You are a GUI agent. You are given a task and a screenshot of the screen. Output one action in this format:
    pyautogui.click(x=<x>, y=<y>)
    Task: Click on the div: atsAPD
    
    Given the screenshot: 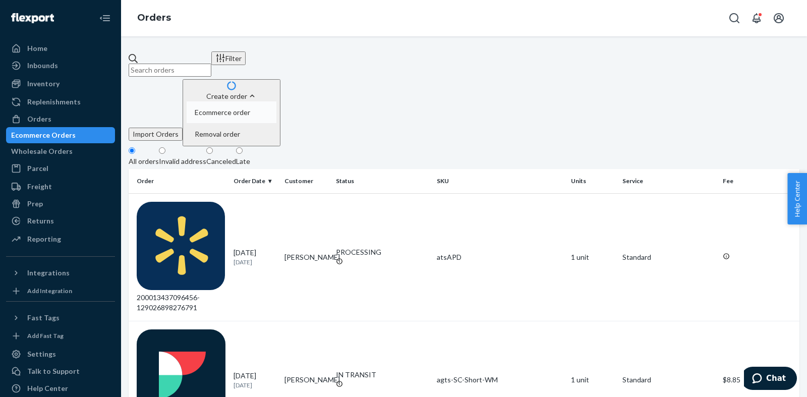 What is the action you would take?
    pyautogui.click(x=500, y=257)
    